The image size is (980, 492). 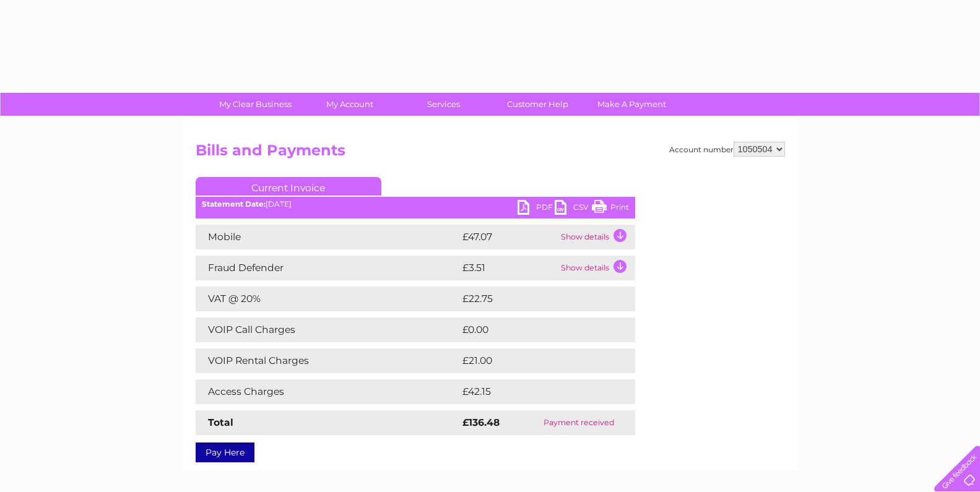 What do you see at coordinates (349, 104) in the screenshot?
I see `a: My Account` at bounding box center [349, 104].